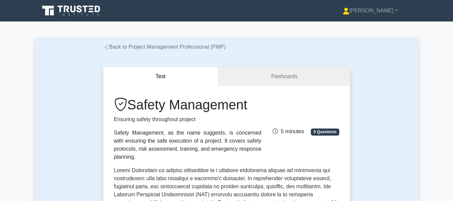  Describe the element at coordinates (161, 76) in the screenshot. I see `button: Test` at that location.